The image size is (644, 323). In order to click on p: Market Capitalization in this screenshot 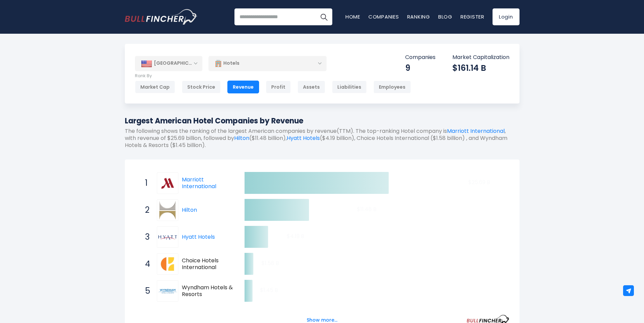, I will do `click(481, 57)`.